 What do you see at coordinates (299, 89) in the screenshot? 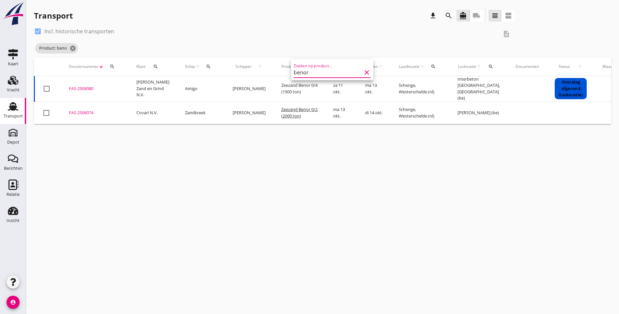
I see `td: Zeezand Benor 0/4 (1500 ton)` at bounding box center [299, 89].